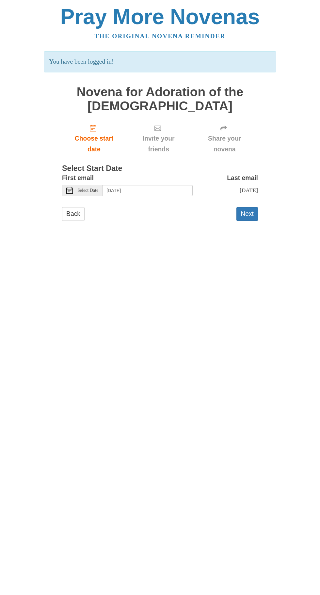 This screenshot has height=595, width=320. What do you see at coordinates (94, 144) in the screenshot?
I see `span: Choose start date` at bounding box center [94, 144].